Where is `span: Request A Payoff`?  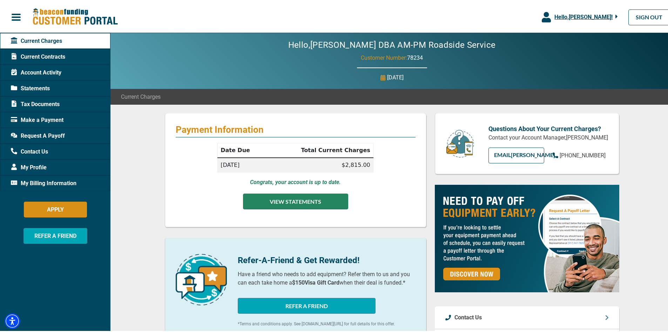 span: Request A Payoff is located at coordinates (38, 134).